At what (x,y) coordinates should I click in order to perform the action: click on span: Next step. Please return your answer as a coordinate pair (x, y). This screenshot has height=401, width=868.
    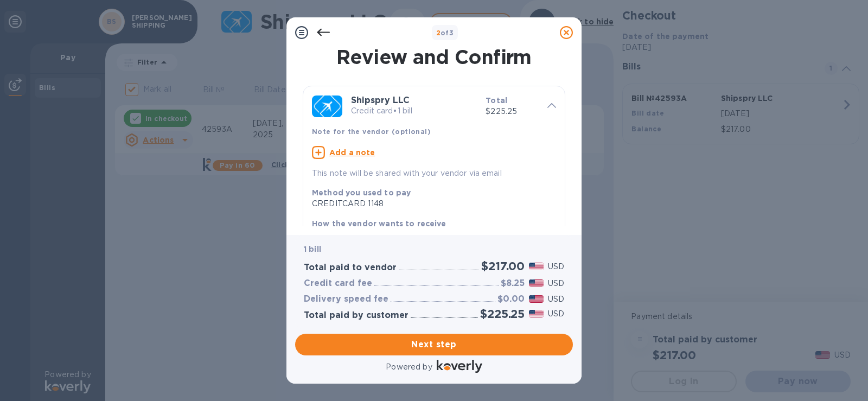
    Looking at the image, I should click on (434, 345).